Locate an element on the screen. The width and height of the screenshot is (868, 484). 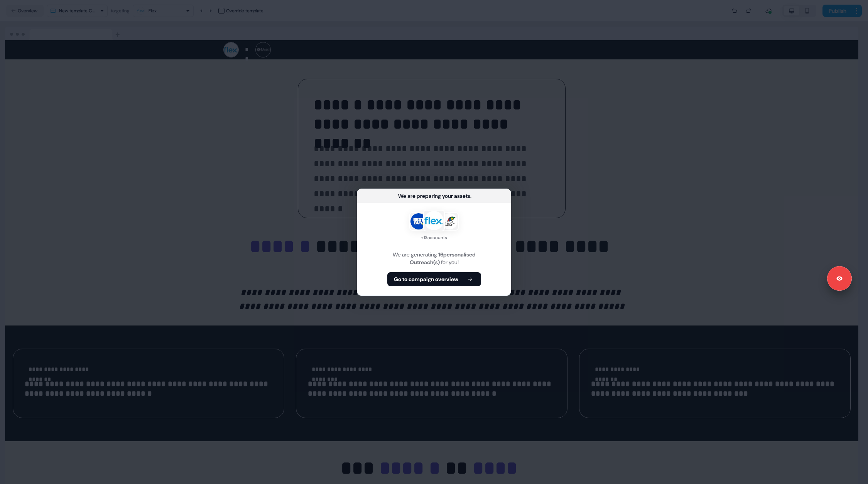
b: 16 personalised Outreach(s) is located at coordinates (443, 259).